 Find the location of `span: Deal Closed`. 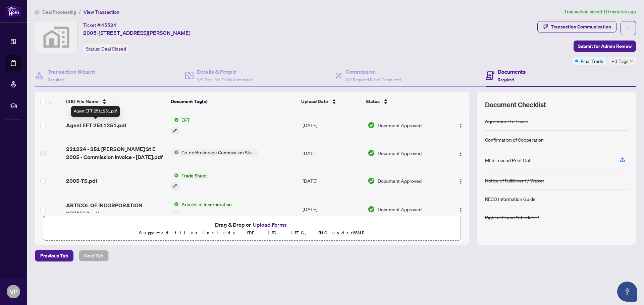

span: Deal Closed is located at coordinates (114, 49).